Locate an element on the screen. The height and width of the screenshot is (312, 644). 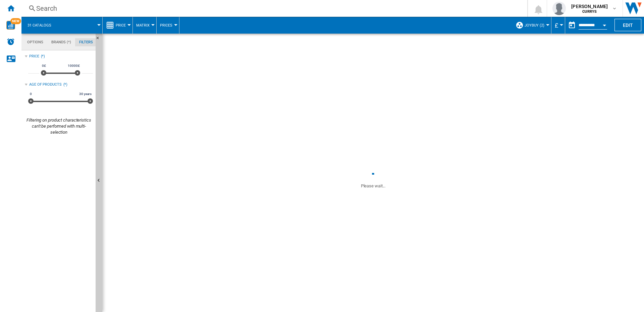
span: JOYBUY (2) is located at coordinates (534, 25).